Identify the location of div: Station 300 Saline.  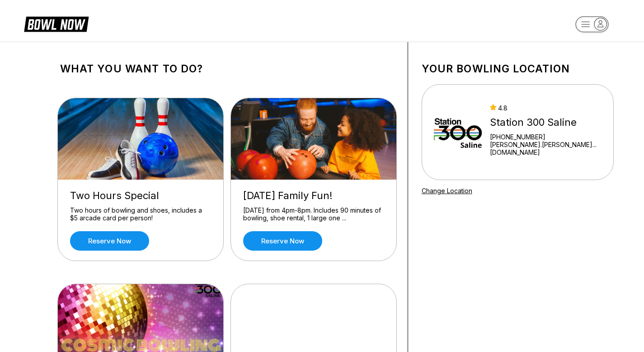
(545, 122).